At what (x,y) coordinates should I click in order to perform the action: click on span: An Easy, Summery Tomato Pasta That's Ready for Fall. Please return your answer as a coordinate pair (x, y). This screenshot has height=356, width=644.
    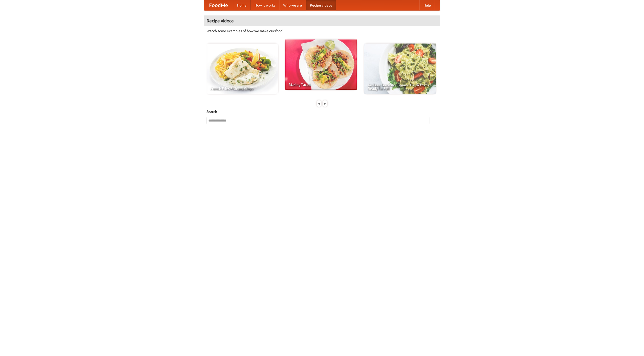
    Looking at the image, I should click on (400, 87).